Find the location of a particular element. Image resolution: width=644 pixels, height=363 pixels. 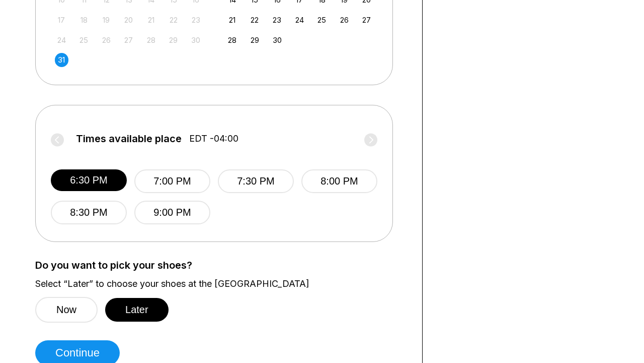

div: Not available Monday, August 18th, 2025 is located at coordinates (83, 19).